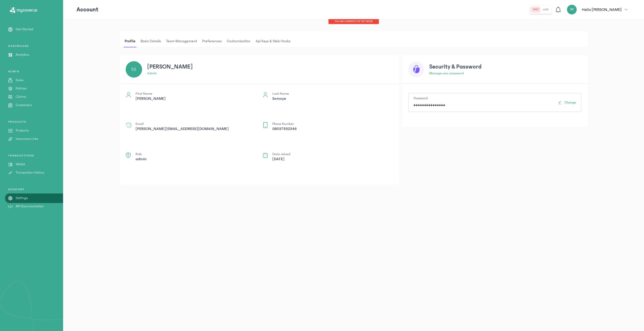  Describe the element at coordinates (182, 124) in the screenshot. I see `p: Email` at that location.